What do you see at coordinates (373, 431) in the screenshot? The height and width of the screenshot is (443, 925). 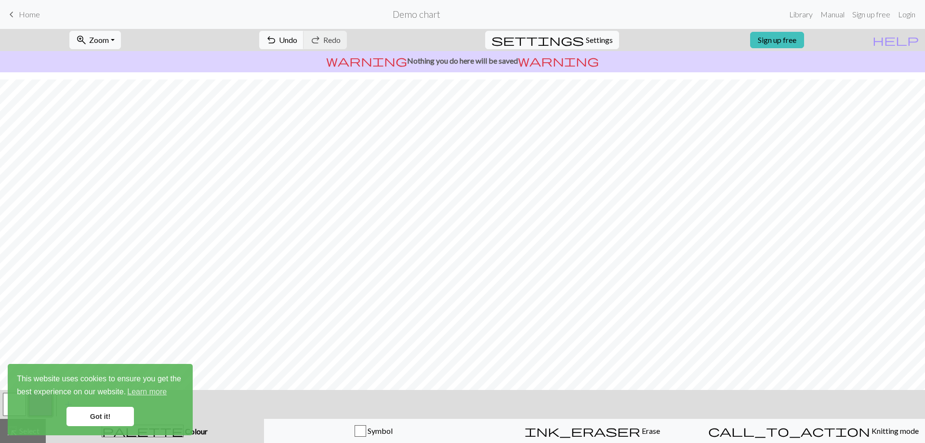 I see `button: Symbol` at bounding box center [373, 431].